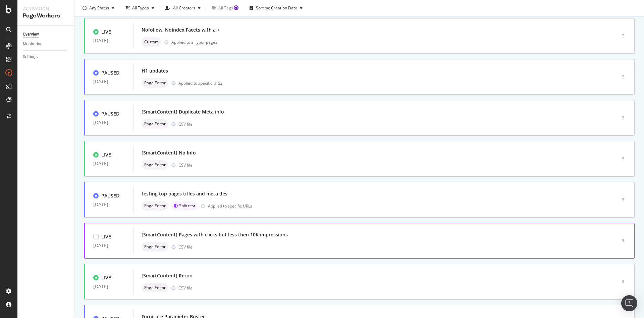  I want to click on a: Overview, so click(46, 34).